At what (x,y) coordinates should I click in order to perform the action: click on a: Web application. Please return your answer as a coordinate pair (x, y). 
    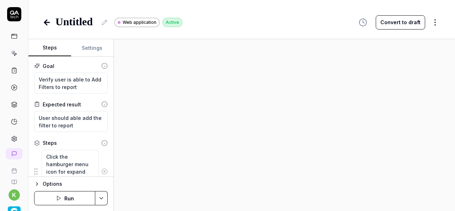
    Looking at the image, I should click on (137, 22).